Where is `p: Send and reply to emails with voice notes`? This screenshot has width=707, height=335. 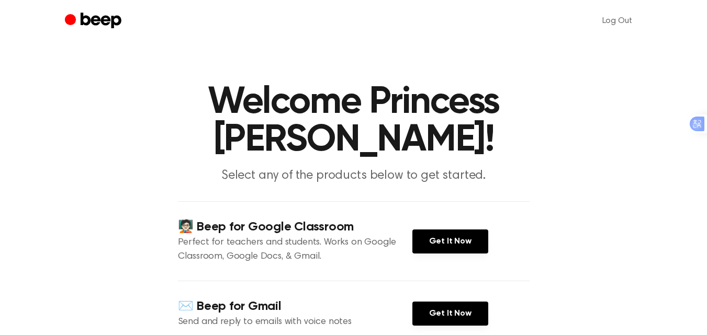 p: Send and reply to emails with voice notes is located at coordinates (295, 322).